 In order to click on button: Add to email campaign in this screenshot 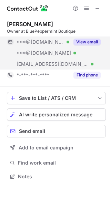, I will do `click(56, 148)`.